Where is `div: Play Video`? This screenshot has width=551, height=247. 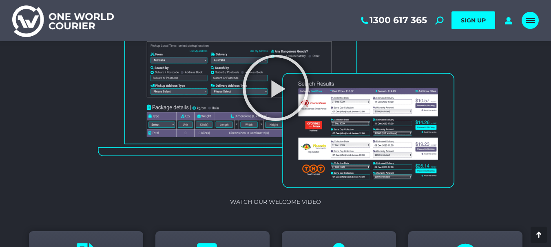 div: Play Video is located at coordinates (276, 88).